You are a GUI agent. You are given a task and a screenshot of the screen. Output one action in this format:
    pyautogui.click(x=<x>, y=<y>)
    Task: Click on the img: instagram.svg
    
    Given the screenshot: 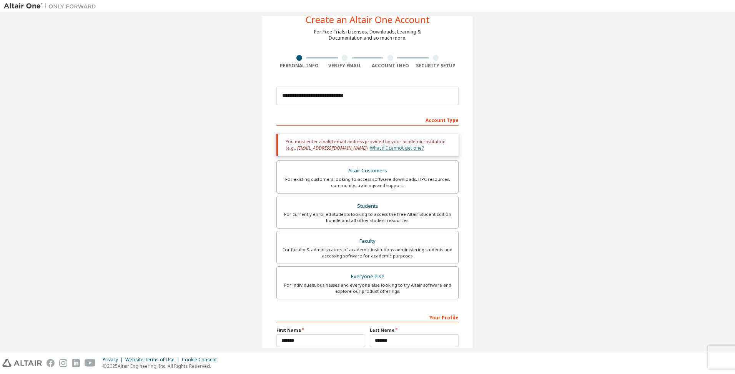 What is the action you would take?
    pyautogui.click(x=63, y=363)
    